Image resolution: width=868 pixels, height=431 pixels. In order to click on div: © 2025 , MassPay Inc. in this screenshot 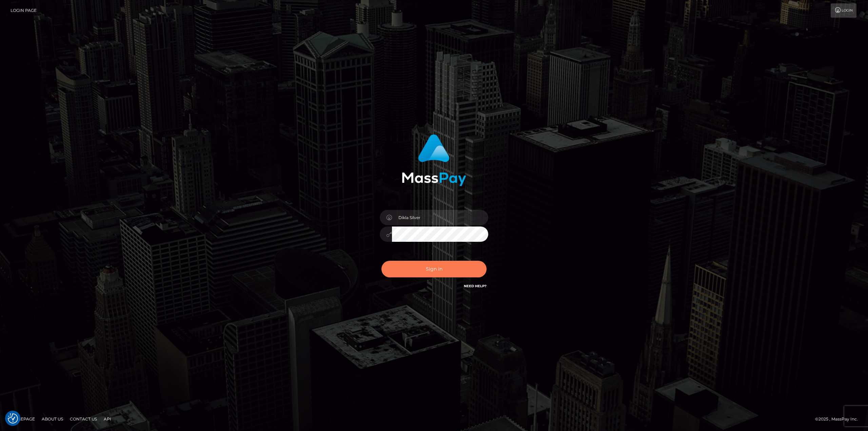, I will do `click(839, 419)`.